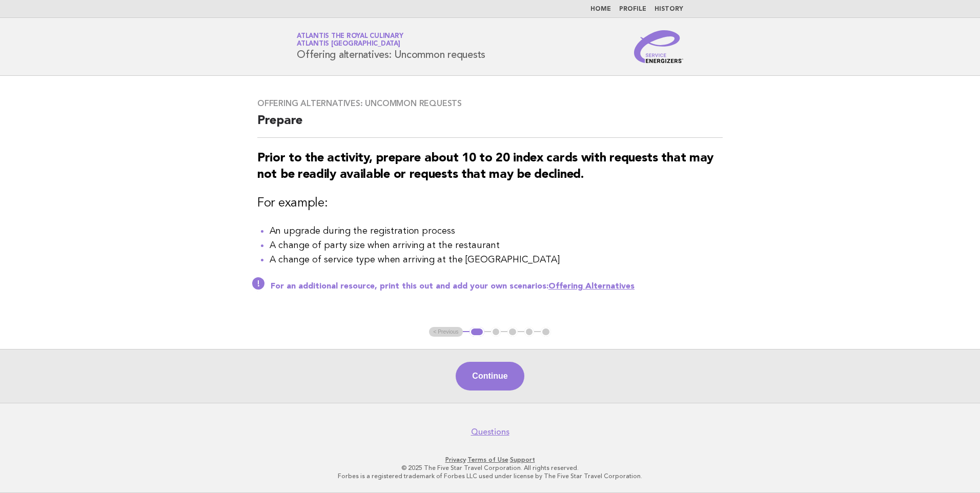 The image size is (980, 493). I want to click on a: Questions, so click(490, 433).